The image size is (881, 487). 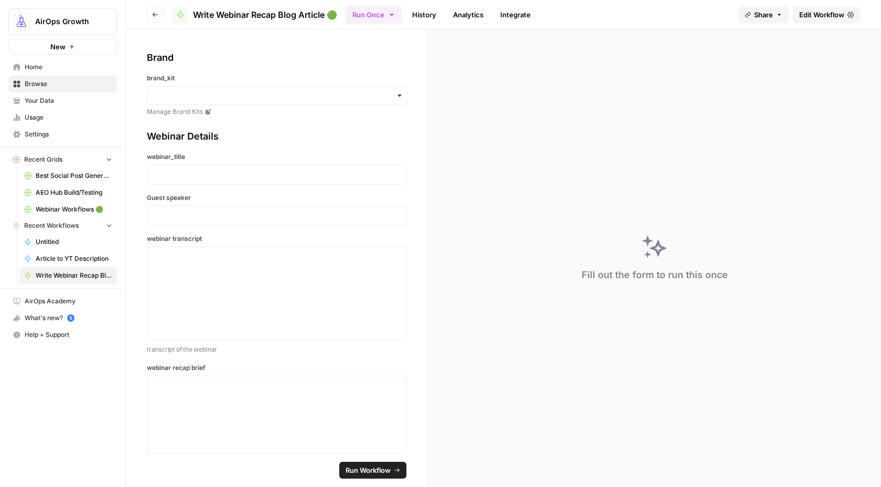 I want to click on button: New, so click(x=62, y=47).